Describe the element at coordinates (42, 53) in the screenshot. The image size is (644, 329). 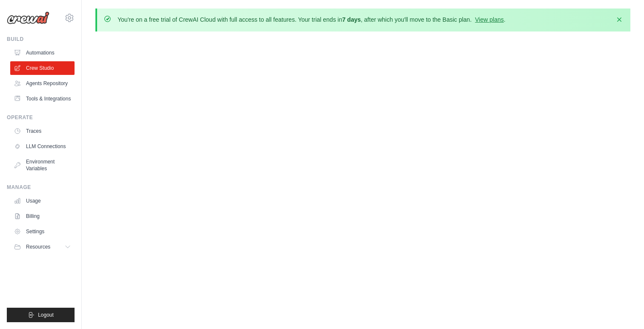
I see `a: Automations` at that location.